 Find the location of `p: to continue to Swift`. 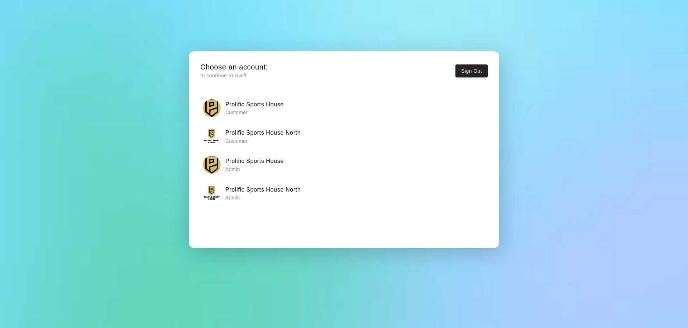

p: to continue to Swift is located at coordinates (234, 76).